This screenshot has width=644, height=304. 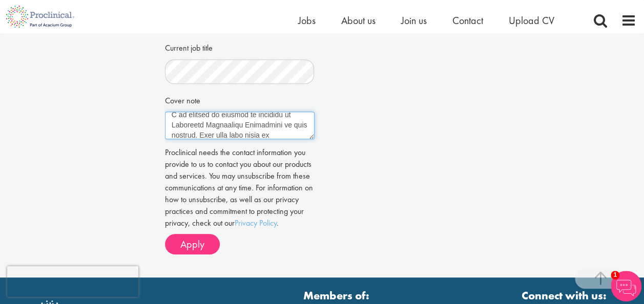 I want to click on strong: Connect with us:, so click(x=565, y=295).